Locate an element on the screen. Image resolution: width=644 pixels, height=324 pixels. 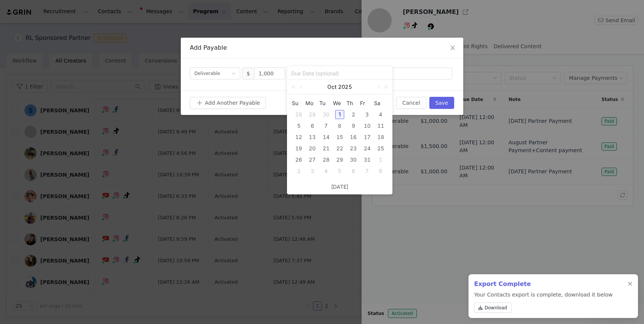
td: October 29, 2025 is located at coordinates (340, 160).